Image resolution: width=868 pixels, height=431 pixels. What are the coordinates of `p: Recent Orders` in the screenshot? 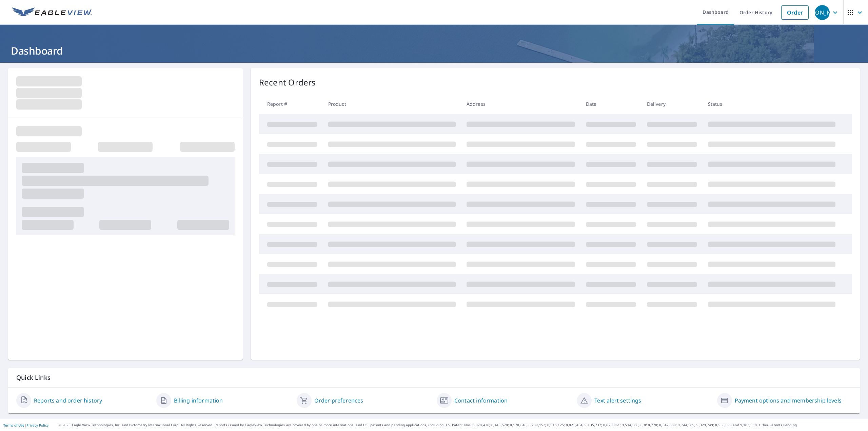 It's located at (287, 82).